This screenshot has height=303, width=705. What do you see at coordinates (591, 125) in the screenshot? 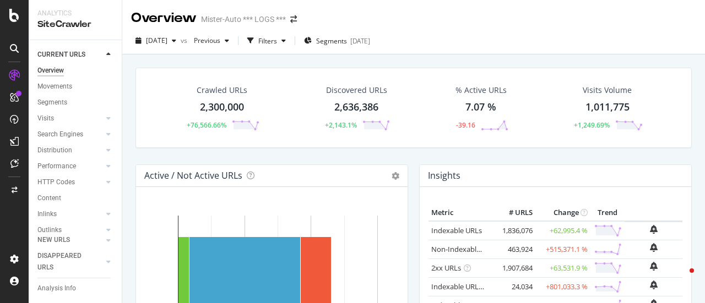
I see `div: +1,249.69%` at bounding box center [591, 125].